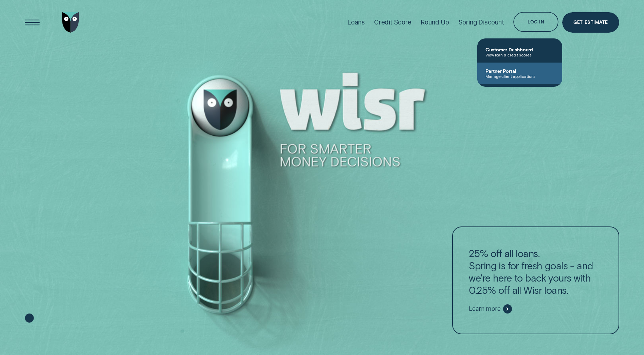 This screenshot has width=644, height=355. I want to click on div: Loans, so click(356, 22).